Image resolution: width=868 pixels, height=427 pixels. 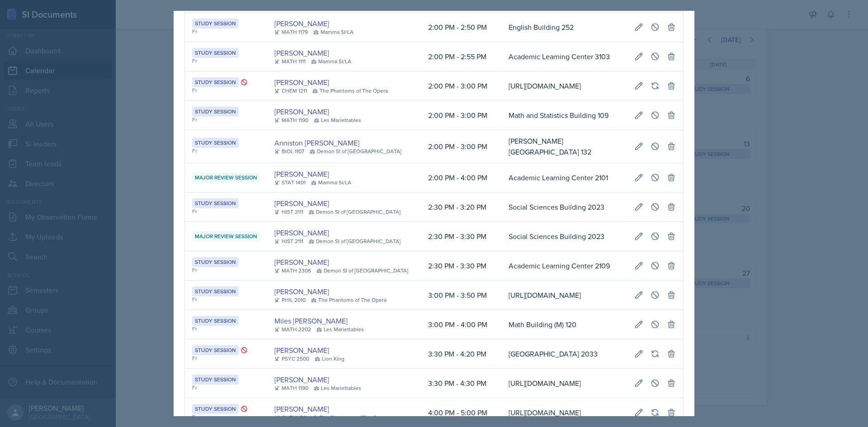 What do you see at coordinates (329, 359) in the screenshot?
I see `div: Lion King` at bounding box center [329, 359].